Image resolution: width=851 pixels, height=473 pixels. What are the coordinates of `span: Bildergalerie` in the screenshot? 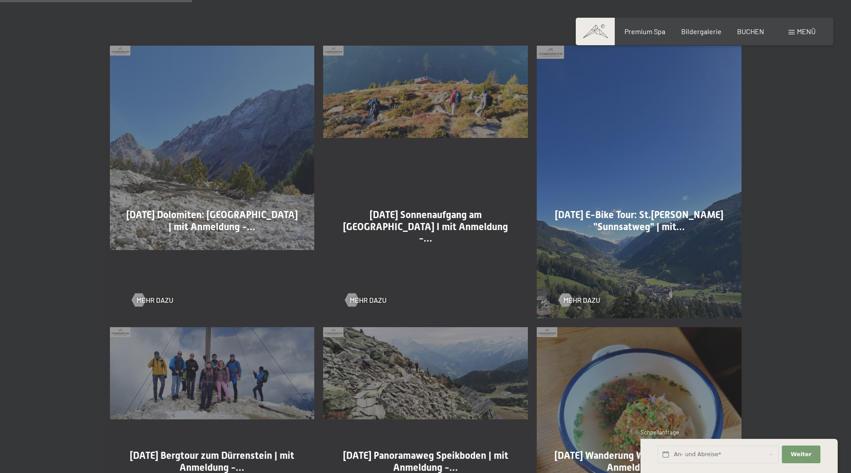 It's located at (701, 31).